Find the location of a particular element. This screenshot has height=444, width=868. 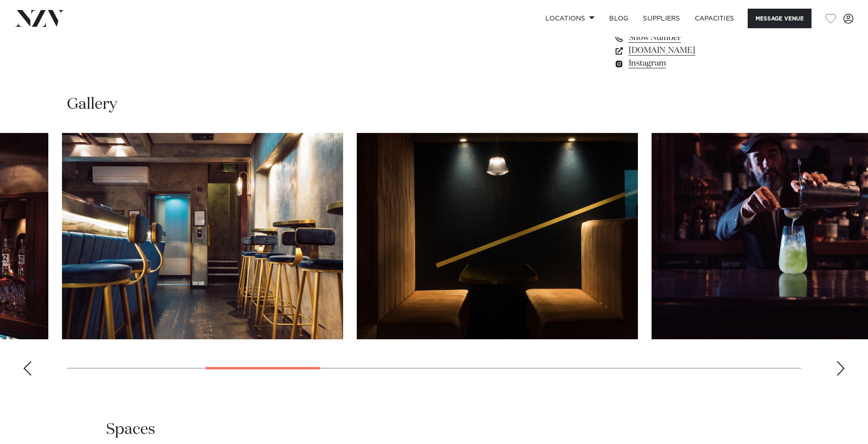

a: Instagram is located at coordinates (688, 64).